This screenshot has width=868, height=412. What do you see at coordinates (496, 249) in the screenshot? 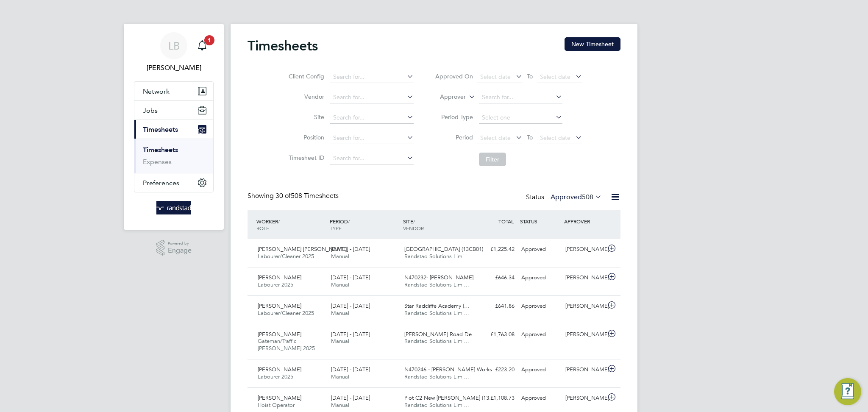
I see `div: £1,225.42` at bounding box center [496, 249].